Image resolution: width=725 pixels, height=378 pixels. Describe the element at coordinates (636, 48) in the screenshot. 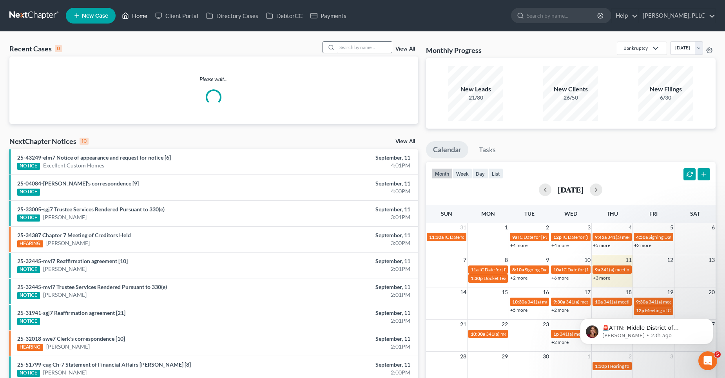

I see `div: Bankruptcy` at that location.